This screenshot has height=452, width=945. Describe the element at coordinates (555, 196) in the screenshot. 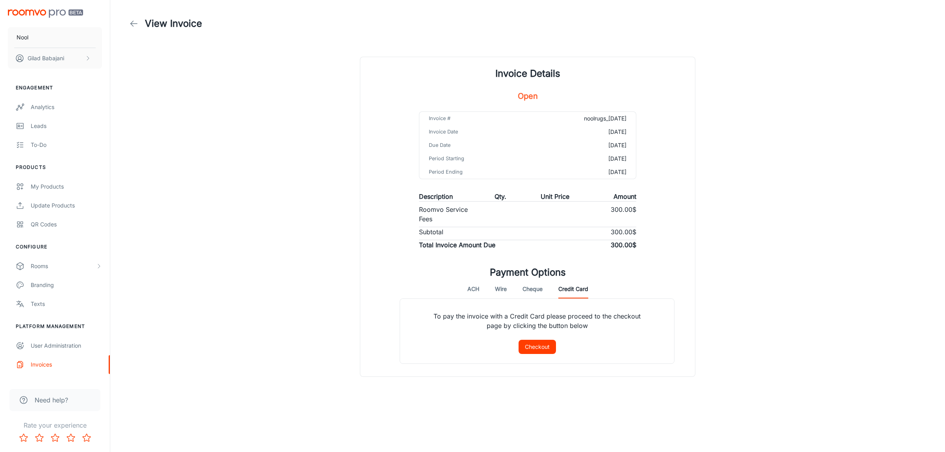

I see `p: Unit Price` at that location.